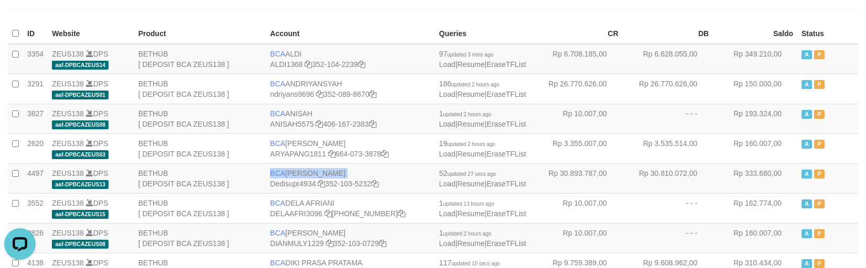  What do you see at coordinates (755, 208) in the screenshot?
I see `td: Rp 162.774,00` at bounding box center [755, 208].